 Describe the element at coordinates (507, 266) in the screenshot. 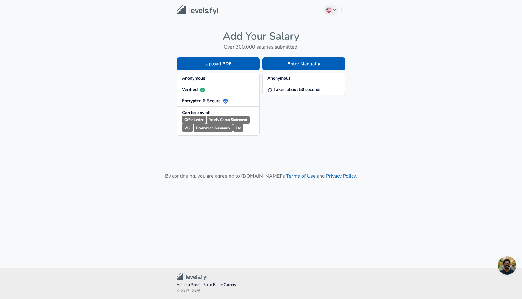

I see `div: Open chat` at that location.